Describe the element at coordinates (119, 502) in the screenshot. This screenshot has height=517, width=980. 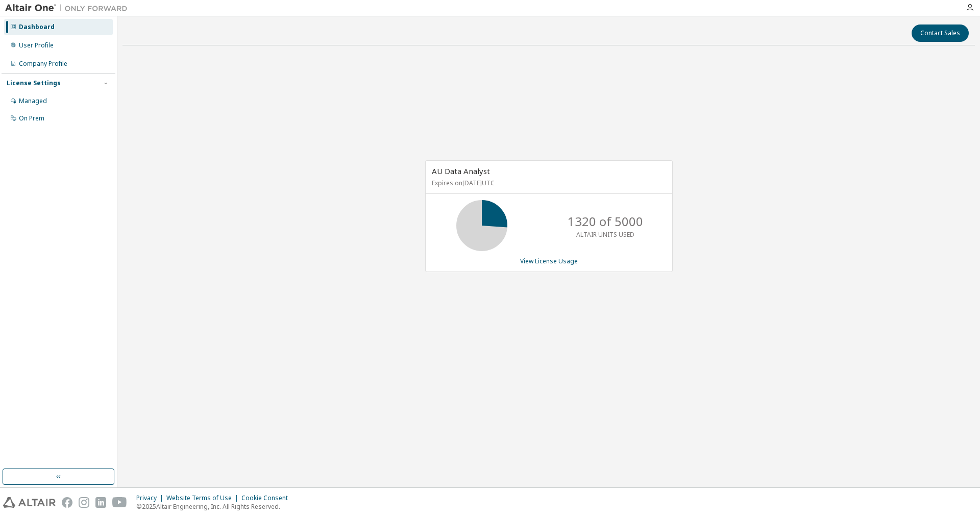
I see `img: youtube.svg` at that location.